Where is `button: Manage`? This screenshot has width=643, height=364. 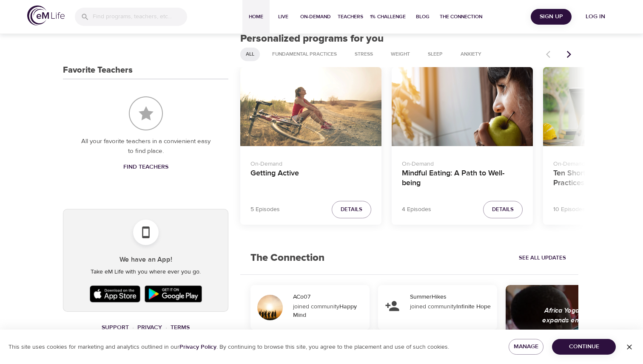 button: Manage is located at coordinates (526, 347).